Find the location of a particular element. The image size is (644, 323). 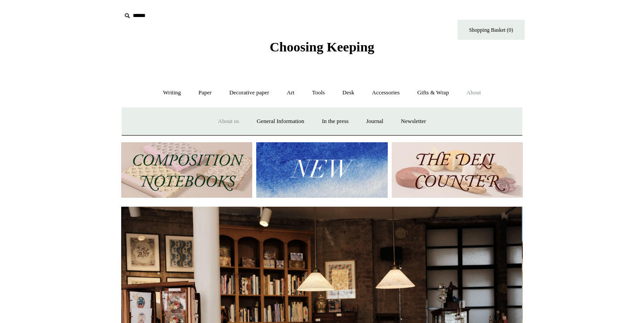

a: Journal is located at coordinates (374, 121).